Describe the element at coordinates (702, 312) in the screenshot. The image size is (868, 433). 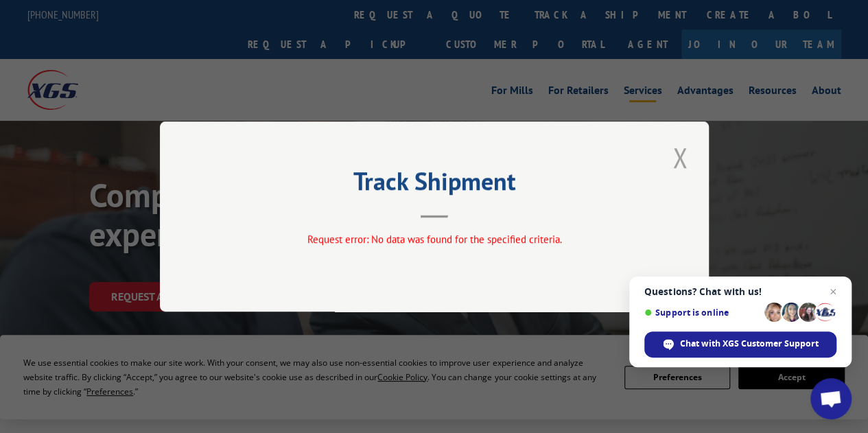
I see `span: Support is online` at that location.